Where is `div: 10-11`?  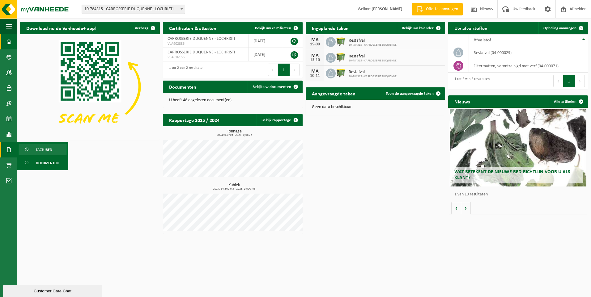 div: 10-11 is located at coordinates (315, 76).